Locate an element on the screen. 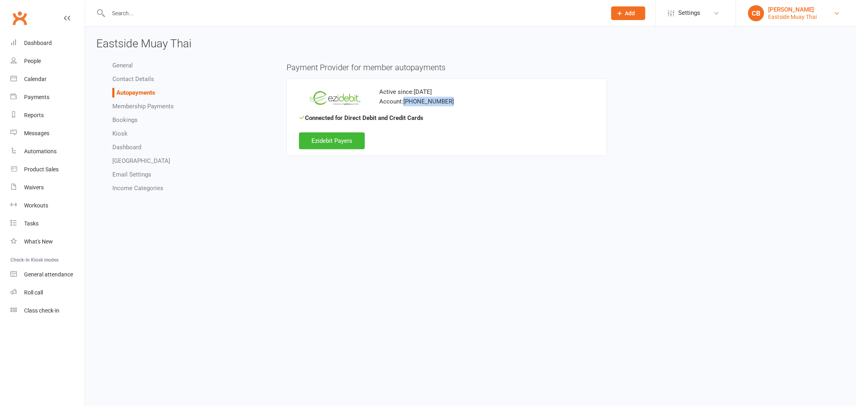 The image size is (856, 406). div: Tasks is located at coordinates (31, 223).